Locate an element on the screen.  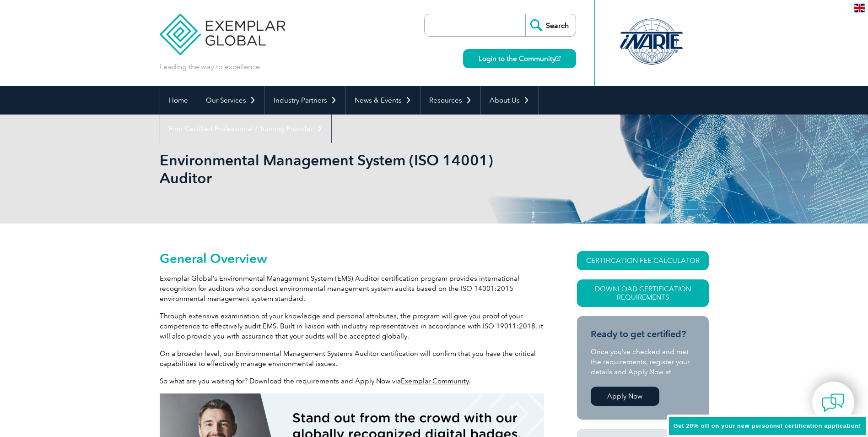
p: Through extensive examination of your knowledge and personal attributes, the program will give yo... is located at coordinates (352, 326).